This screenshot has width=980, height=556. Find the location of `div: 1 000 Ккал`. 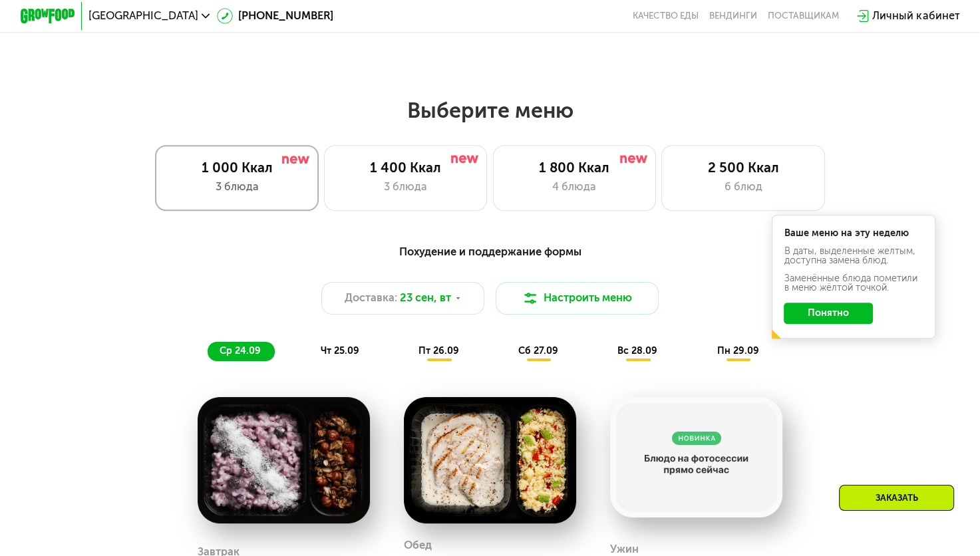

div: 1 000 Ккал is located at coordinates (237, 167).